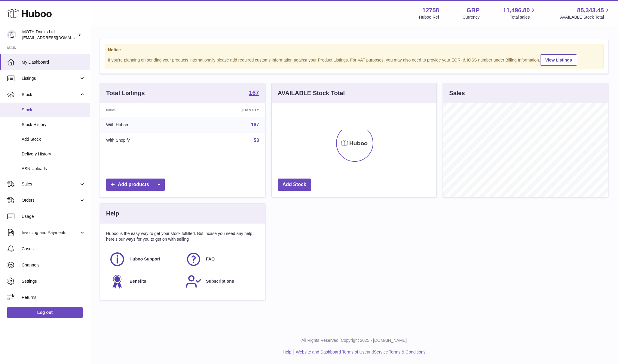  I want to click on a: 85,343.45 AVAILABLE Stock Total, so click(585, 13).